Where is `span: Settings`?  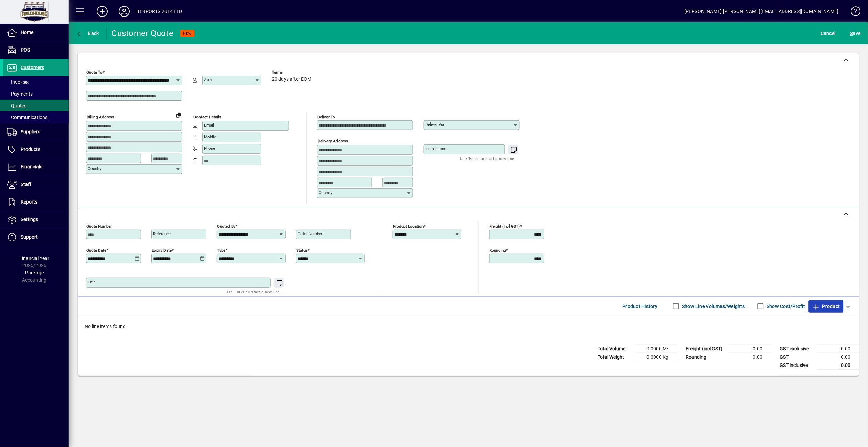 span: Settings is located at coordinates (29, 219).